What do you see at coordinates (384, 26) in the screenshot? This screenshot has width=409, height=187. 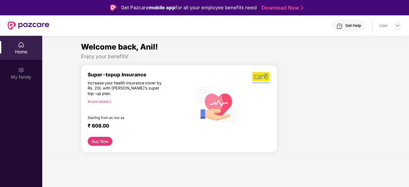 I see `div: User` at bounding box center [384, 26].